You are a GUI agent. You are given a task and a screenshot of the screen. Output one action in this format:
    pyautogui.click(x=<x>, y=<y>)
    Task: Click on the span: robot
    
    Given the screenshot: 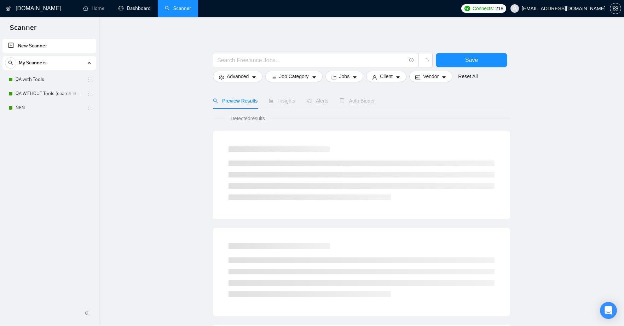 What is the action you would take?
    pyautogui.click(x=342, y=101)
    